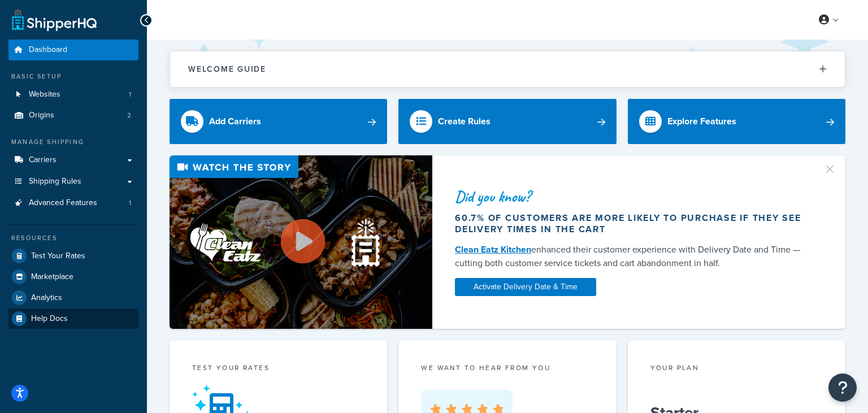  I want to click on a: Clean Eatz Kitchen, so click(493, 249).